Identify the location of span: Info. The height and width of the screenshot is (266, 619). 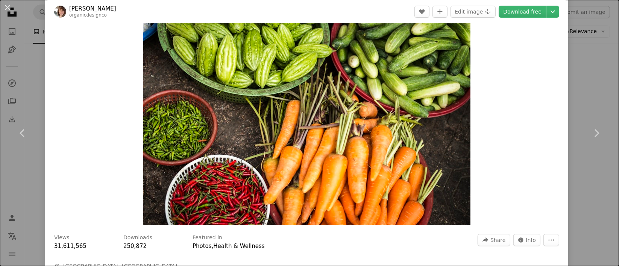
(531, 240).